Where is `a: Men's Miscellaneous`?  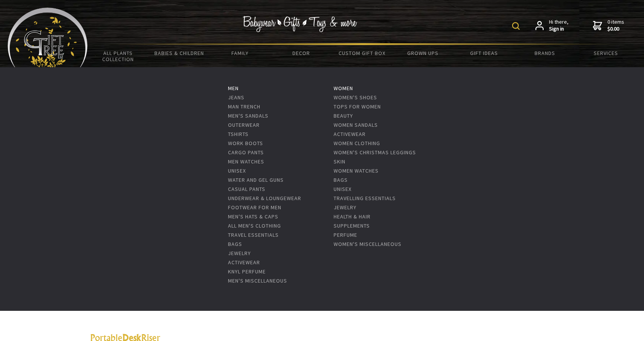 a: Men's Miscellaneous is located at coordinates (257, 281).